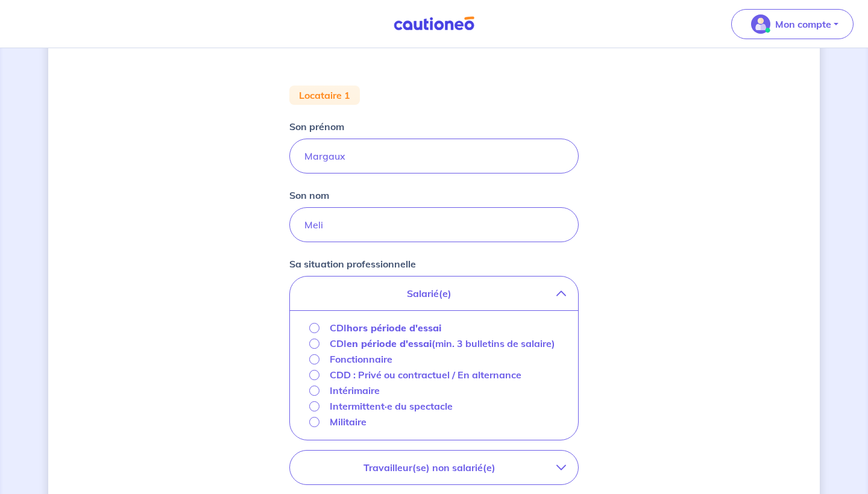 The height and width of the screenshot is (494, 868). What do you see at coordinates (394, 328) in the screenshot?
I see `strong: hors période d'essai` at bounding box center [394, 328].